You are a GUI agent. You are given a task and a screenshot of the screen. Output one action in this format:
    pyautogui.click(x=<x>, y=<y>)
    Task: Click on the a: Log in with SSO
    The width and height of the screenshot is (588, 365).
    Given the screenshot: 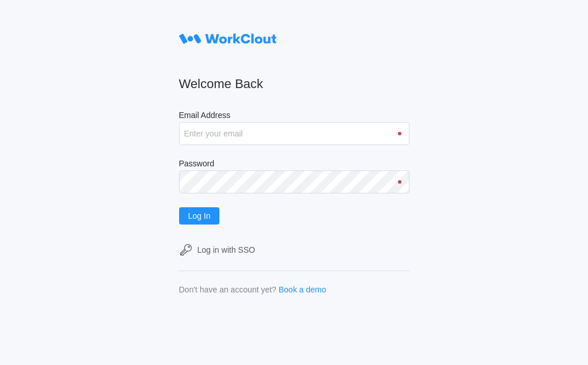 What is the action you would take?
    pyautogui.click(x=294, y=250)
    